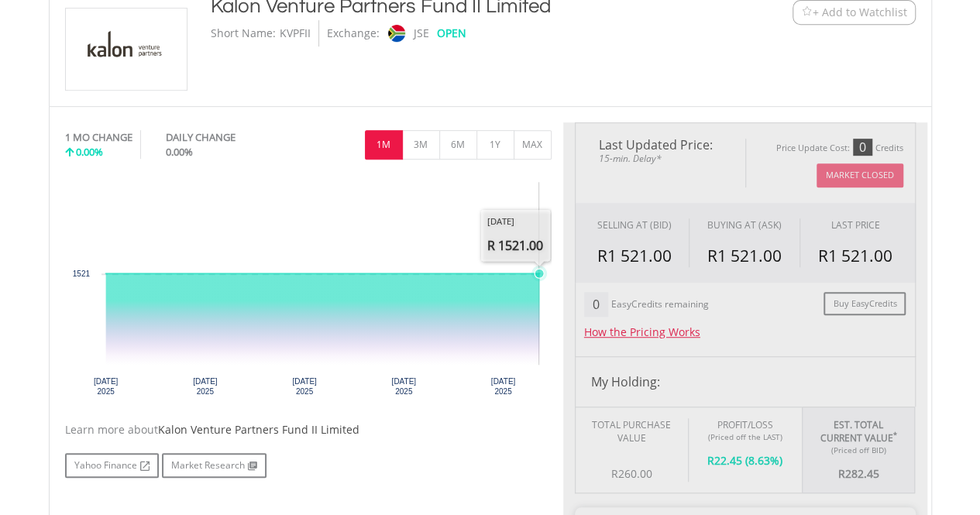 The width and height of the screenshot is (980, 515). Describe the element at coordinates (532, 145) in the screenshot. I see `button: MAX` at that location.